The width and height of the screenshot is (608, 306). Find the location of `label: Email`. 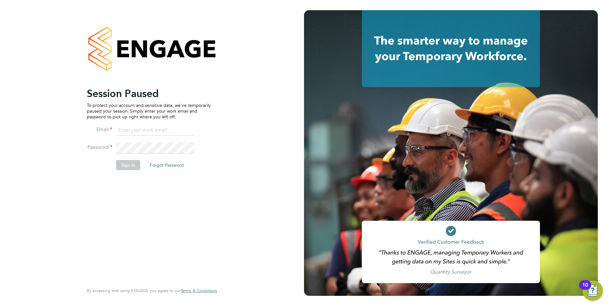

label: Email is located at coordinates (100, 129).